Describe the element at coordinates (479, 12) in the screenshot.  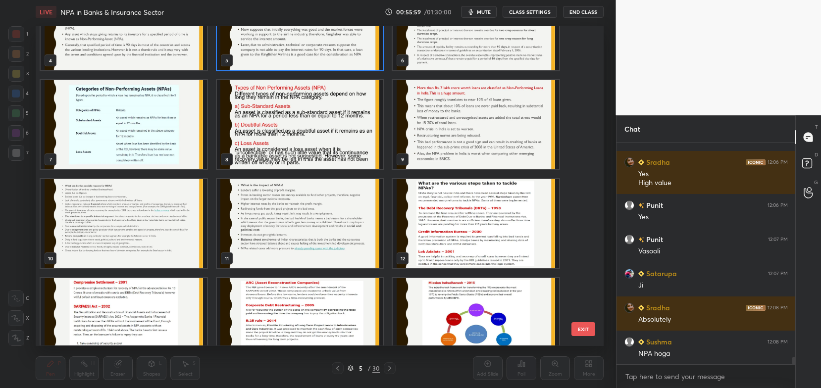
I see `button: mute` at that location.